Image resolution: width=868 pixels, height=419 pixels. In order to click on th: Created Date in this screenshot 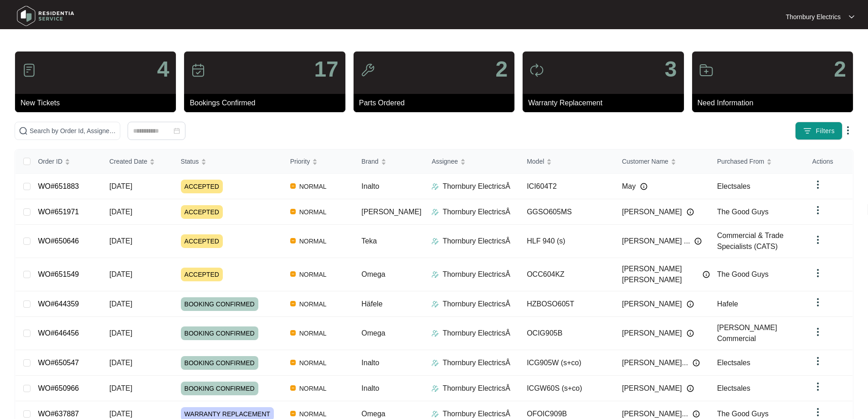, I will do `click(138, 161)`.